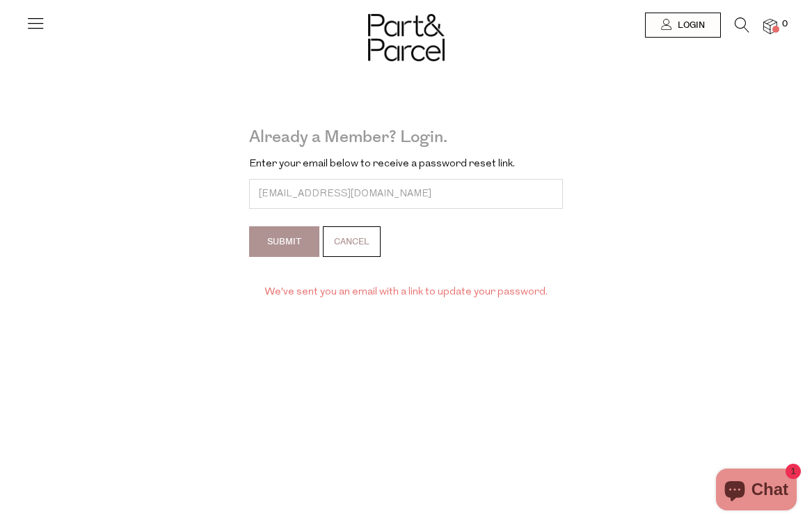 This screenshot has height=525, width=812. I want to click on p: Enter your email below to receive a password reset link., so click(406, 164).